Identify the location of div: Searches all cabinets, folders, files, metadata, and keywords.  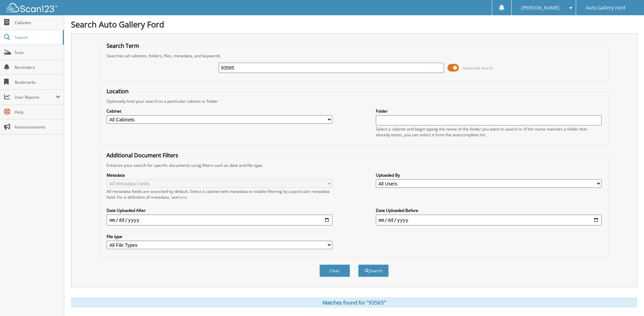
(354, 55).